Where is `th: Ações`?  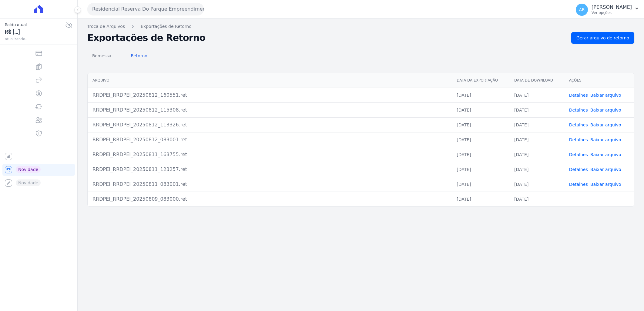
th: Ações is located at coordinates (598, 80).